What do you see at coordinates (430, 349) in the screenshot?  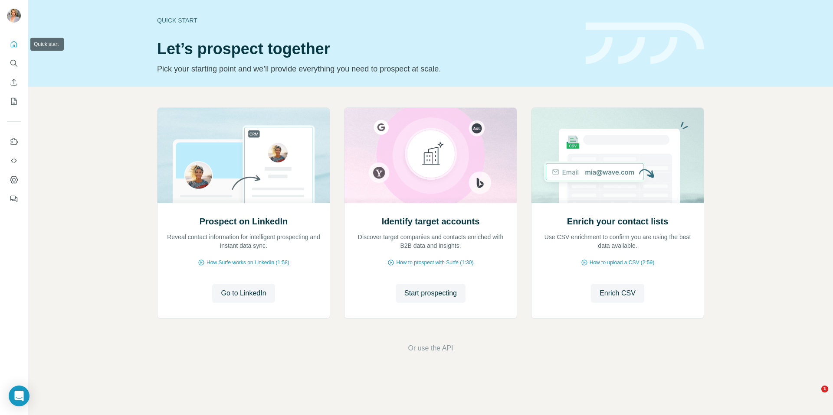 I see `button: Or use the API` at bounding box center [430, 349].